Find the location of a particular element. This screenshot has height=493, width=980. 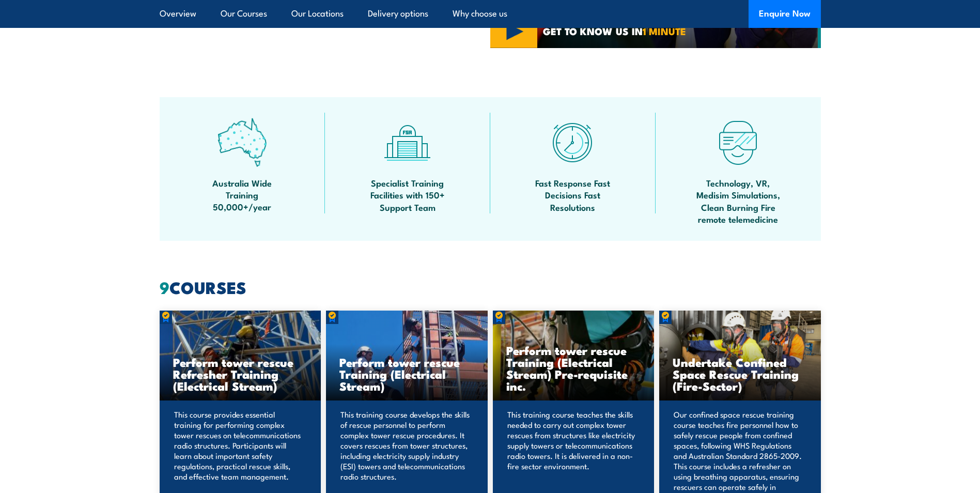

strong: 1 MINUTE is located at coordinates (664, 30).